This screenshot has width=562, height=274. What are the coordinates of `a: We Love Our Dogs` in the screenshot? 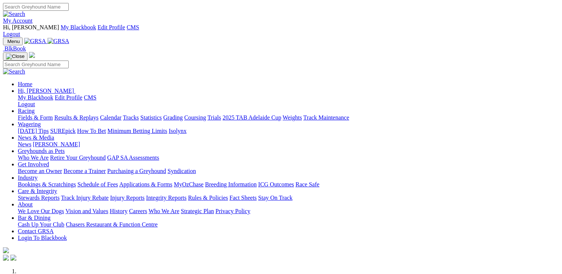 It's located at (41, 211).